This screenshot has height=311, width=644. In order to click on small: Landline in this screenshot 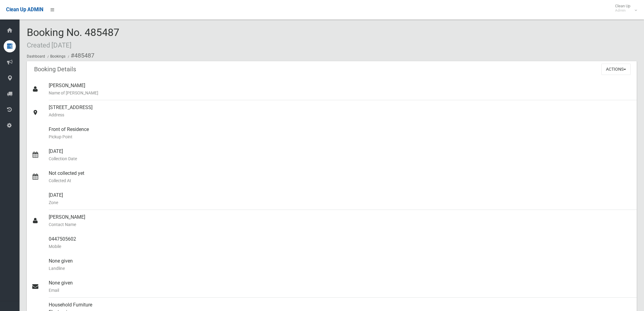, I will do `click(341, 268)`.